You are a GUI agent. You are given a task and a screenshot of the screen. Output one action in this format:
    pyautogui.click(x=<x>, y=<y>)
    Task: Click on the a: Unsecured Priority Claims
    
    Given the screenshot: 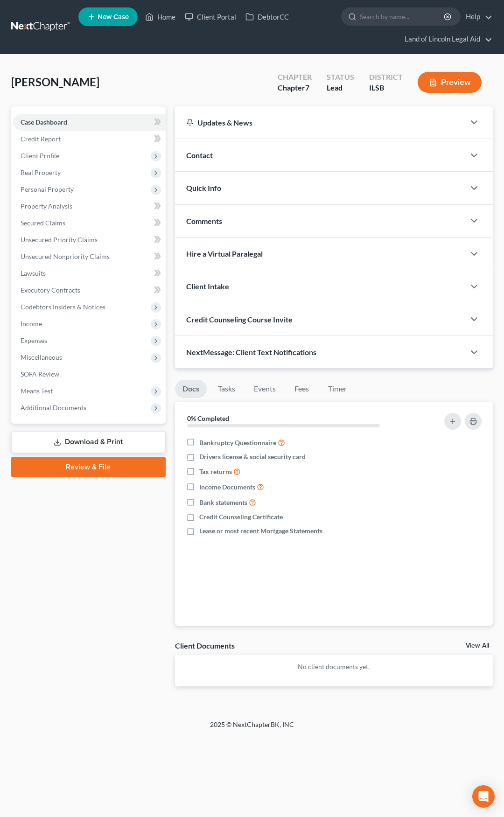 What is the action you would take?
    pyautogui.click(x=89, y=240)
    